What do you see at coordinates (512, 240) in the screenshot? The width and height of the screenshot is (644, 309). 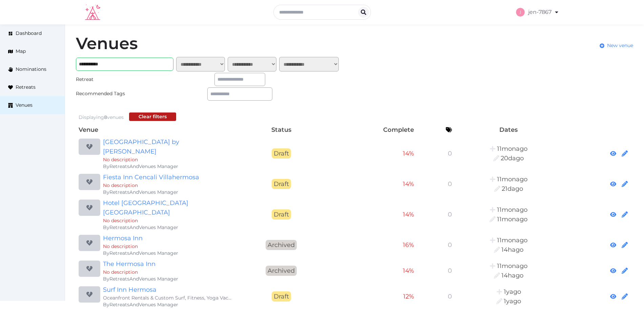 I see `span: 11:33PM, October 10th, 2024` at bounding box center [512, 240].